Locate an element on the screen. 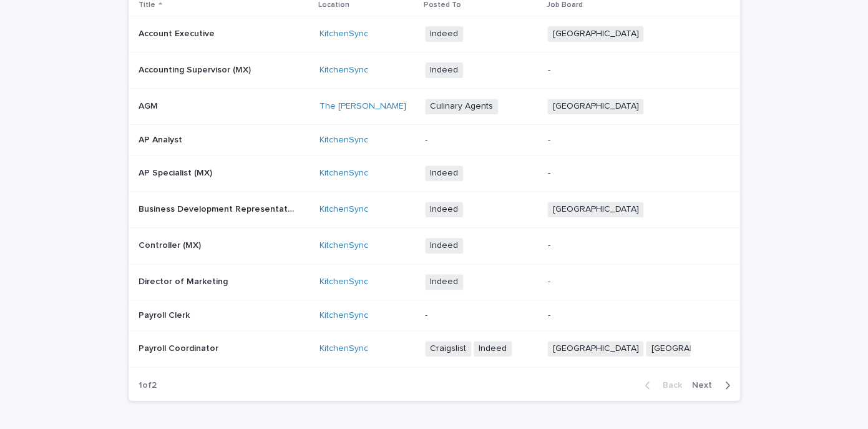  span: Culinary Agents is located at coordinates (461, 106).